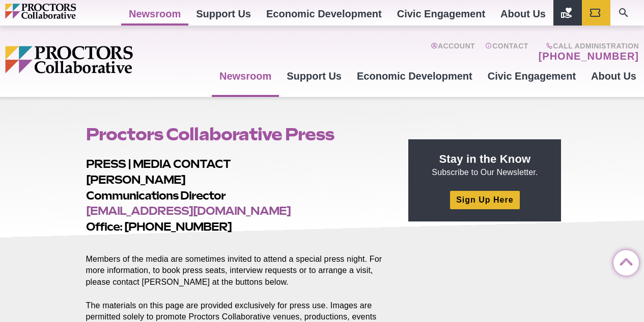 This screenshot has width=644, height=322. What do you see at coordinates (506, 52) in the screenshot?
I see `a: Contact` at bounding box center [506, 52].